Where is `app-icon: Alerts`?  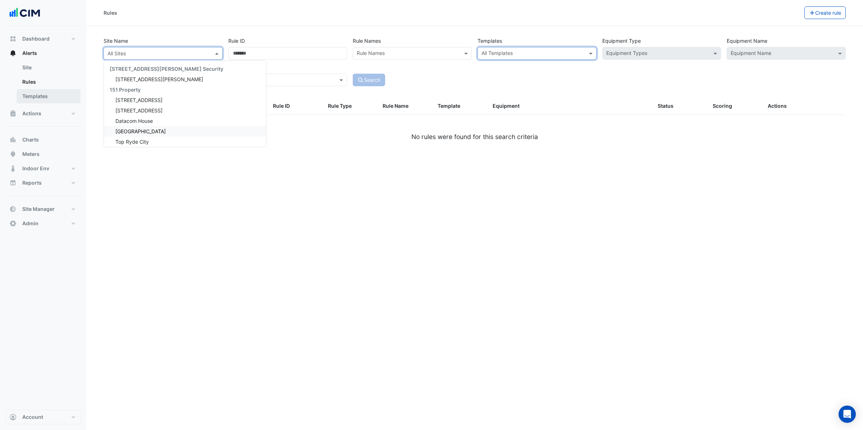
app-icon: Alerts is located at coordinates (13, 53).